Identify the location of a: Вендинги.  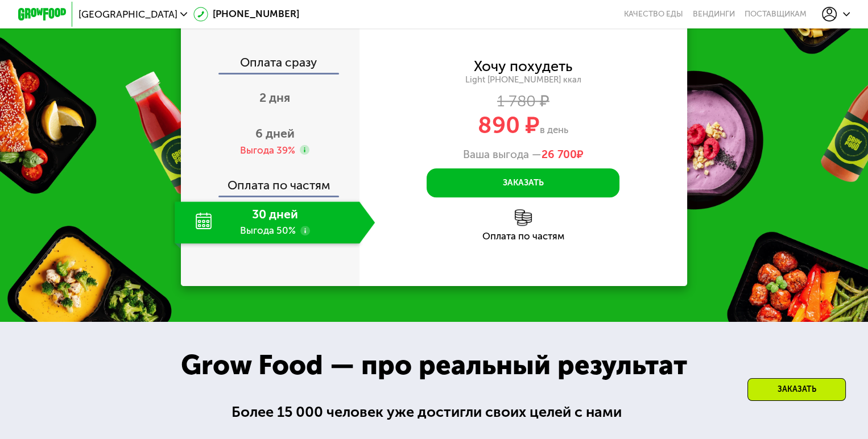
(714, 14).